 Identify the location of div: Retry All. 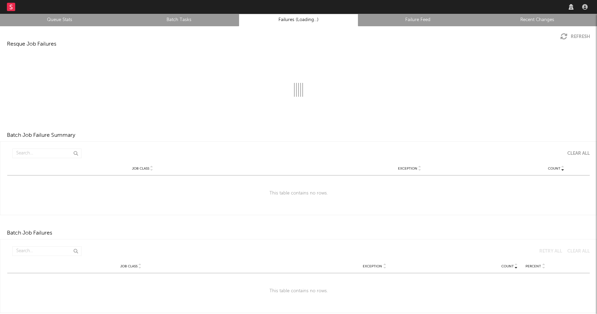
(551, 251).